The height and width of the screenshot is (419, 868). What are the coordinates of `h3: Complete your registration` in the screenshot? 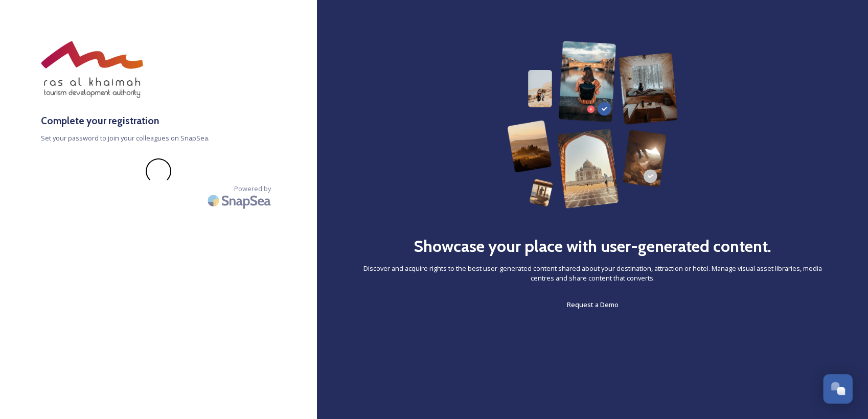 It's located at (158, 120).